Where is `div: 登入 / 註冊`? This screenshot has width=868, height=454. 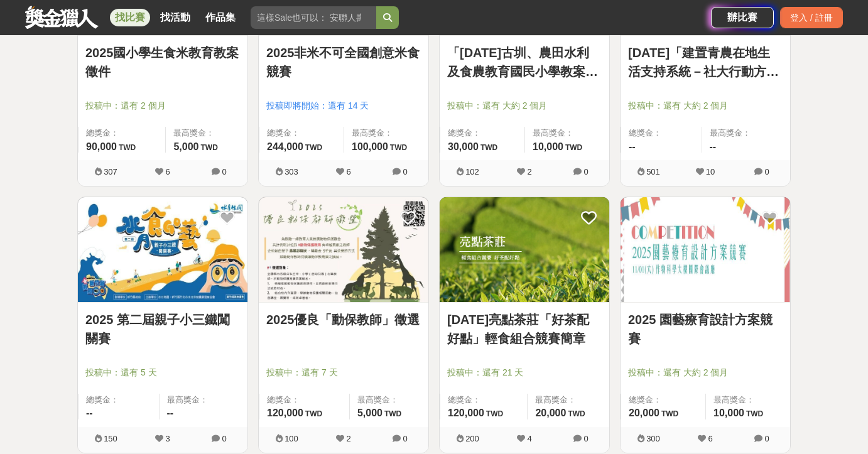 div: 登入 / 註冊 is located at coordinates (811, 18).